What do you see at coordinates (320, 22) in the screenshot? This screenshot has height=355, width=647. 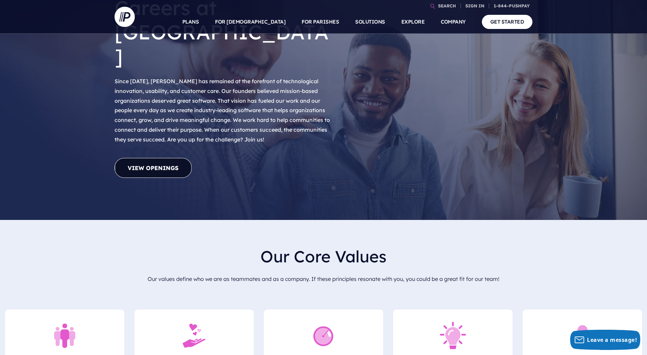 I see `a: FOR PARISHES` at bounding box center [320, 22].